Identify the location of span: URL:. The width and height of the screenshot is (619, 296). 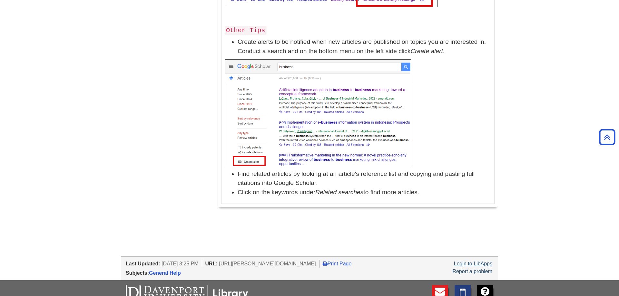
(211, 264).